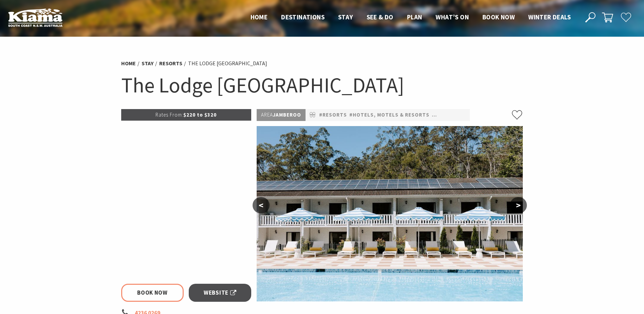 The height and width of the screenshot is (314, 644). I want to click on img: Kiama Logo, so click(35, 17).